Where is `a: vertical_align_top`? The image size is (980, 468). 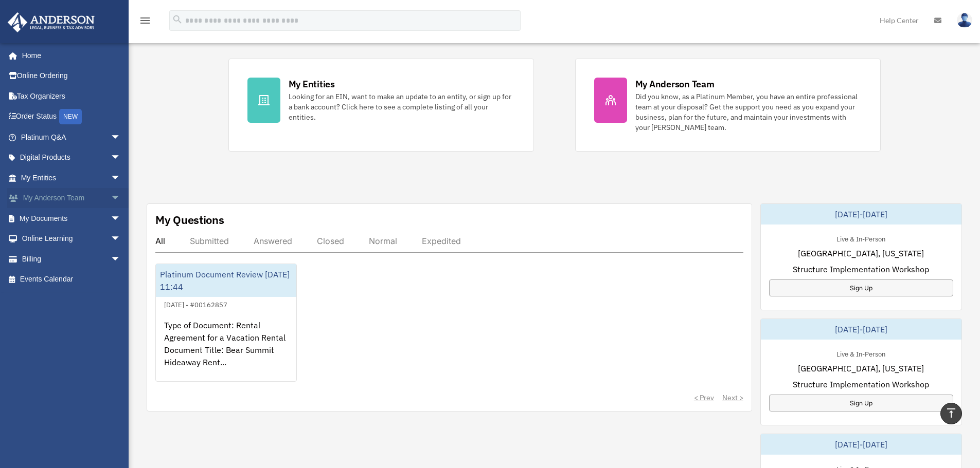 a: vertical_align_top is located at coordinates (951, 414).